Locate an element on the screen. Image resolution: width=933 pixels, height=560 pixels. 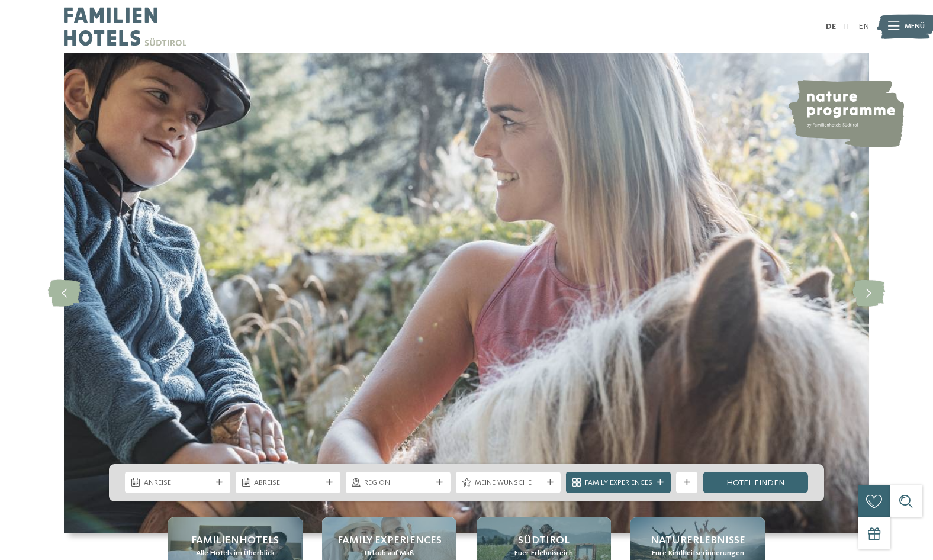
span: Familienhotels is located at coordinates (235, 540).